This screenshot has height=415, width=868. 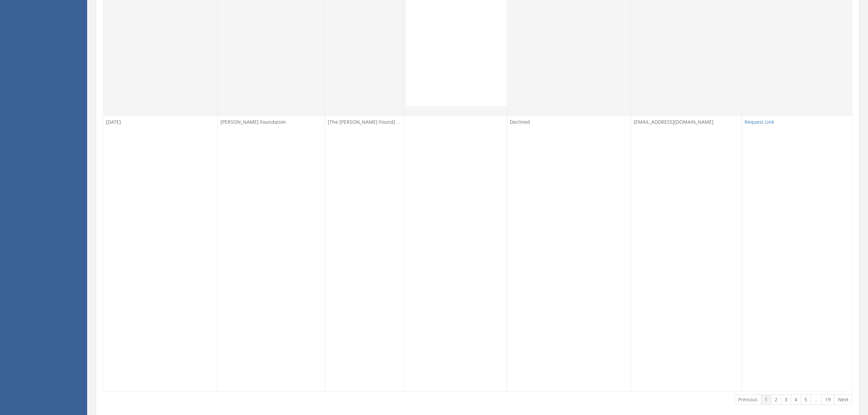 What do you see at coordinates (766, 399) in the screenshot?
I see `a: 1` at bounding box center [766, 399].